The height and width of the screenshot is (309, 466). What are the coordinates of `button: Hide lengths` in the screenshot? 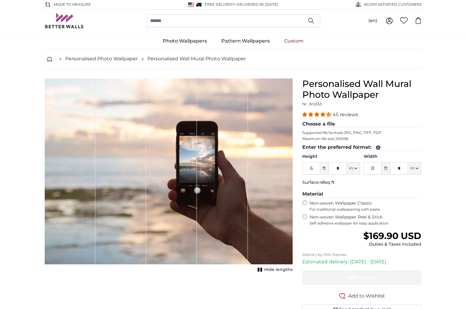 It's located at (274, 270).